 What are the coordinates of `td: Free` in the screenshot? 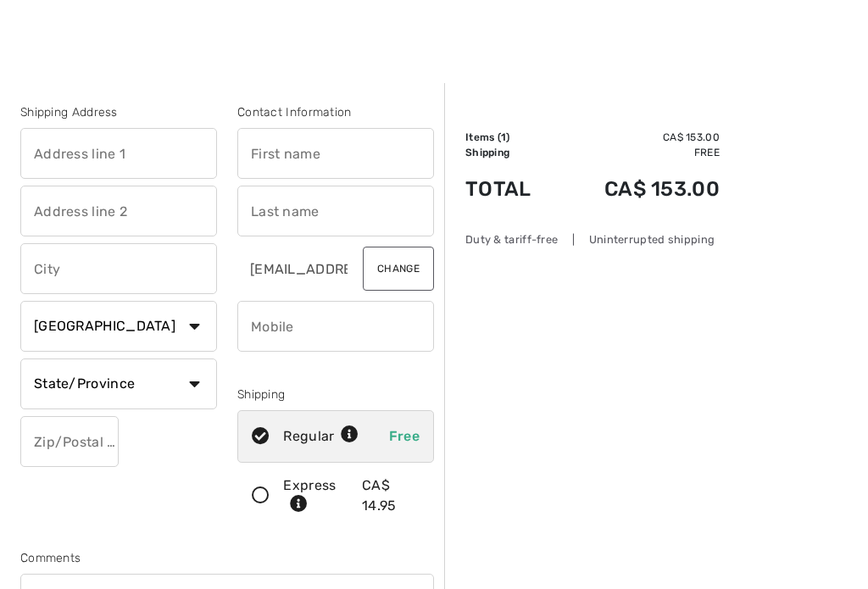 It's located at (639, 152).